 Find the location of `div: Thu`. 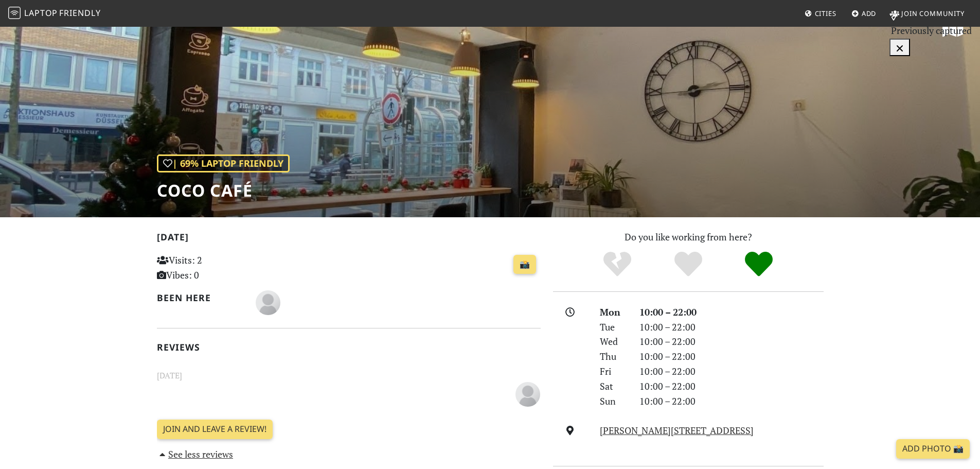

div: Thu is located at coordinates (613, 356).